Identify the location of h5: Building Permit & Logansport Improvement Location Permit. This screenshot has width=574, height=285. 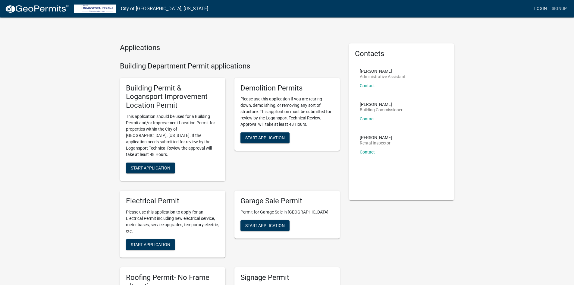
(173, 97).